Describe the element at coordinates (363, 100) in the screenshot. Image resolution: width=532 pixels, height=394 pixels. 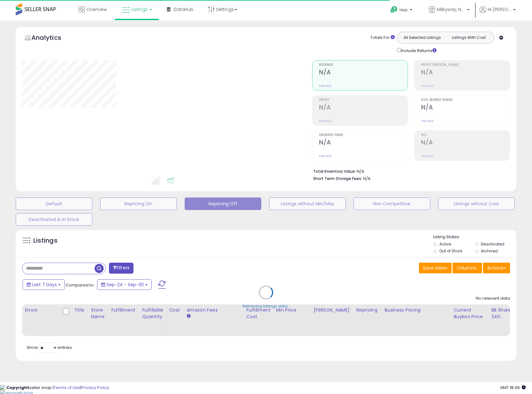
I see `span: Profit` at that location.